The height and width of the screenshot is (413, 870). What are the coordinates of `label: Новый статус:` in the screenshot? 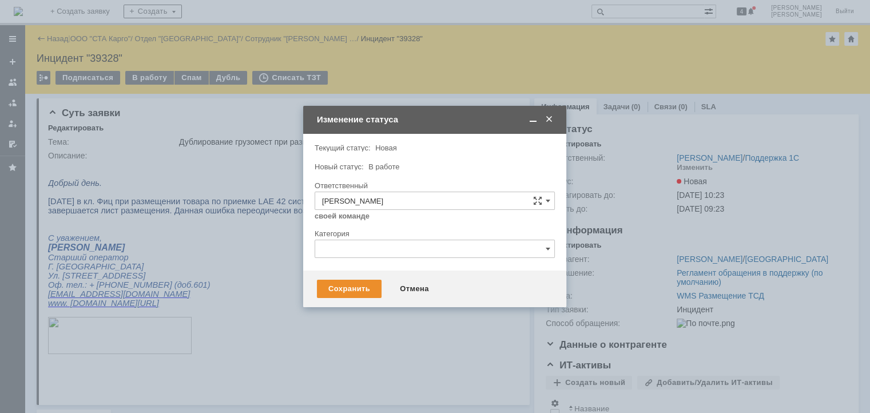 It's located at (339, 166).